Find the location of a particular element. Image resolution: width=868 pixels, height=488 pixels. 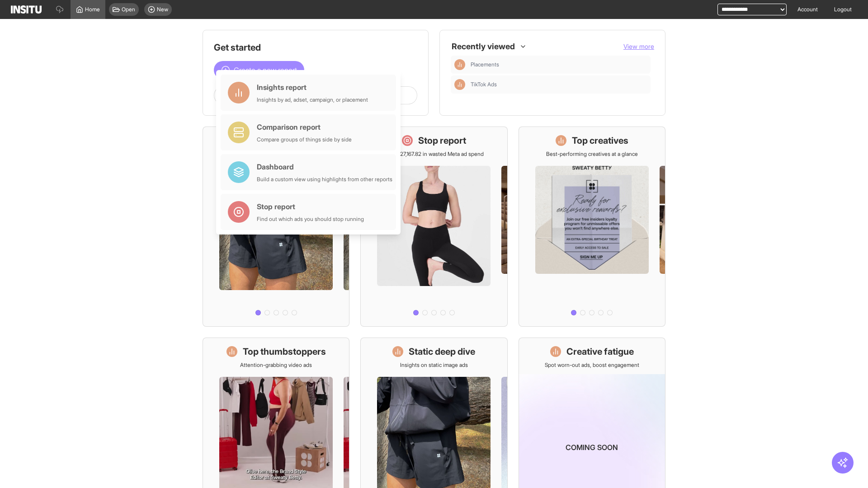

h1: Stop report is located at coordinates (442, 141).